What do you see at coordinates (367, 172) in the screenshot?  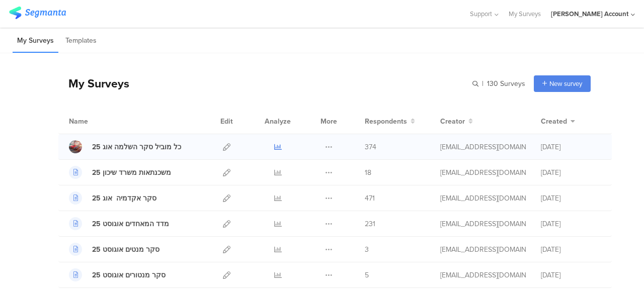 I see `span: 18` at bounding box center [367, 172].